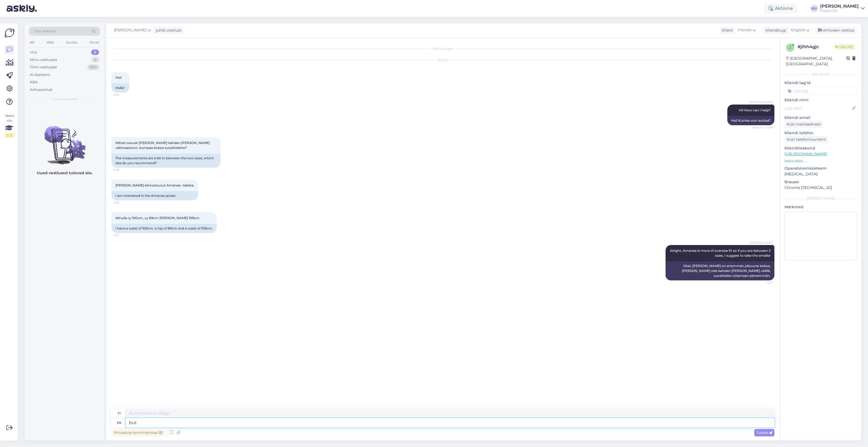 Image resolution: width=868 pixels, height=447 pixels. I want to click on div: juhib vestlust, so click(168, 30).